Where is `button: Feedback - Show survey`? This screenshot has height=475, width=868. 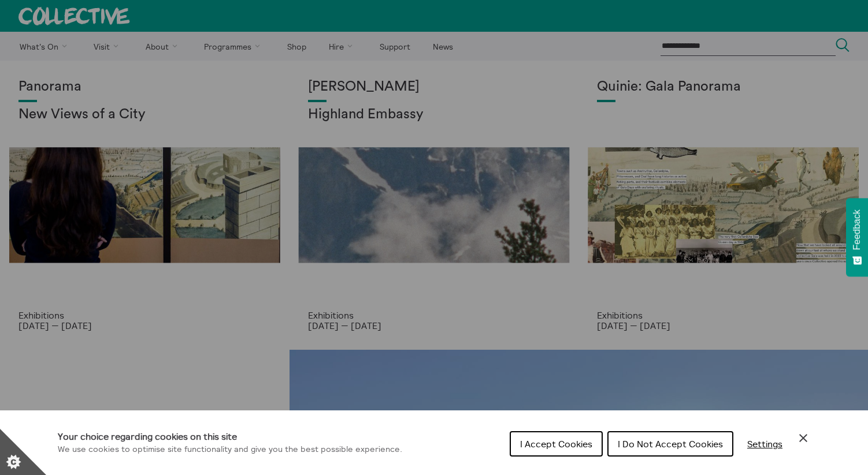
button: Feedback - Show survey is located at coordinates (857, 238).